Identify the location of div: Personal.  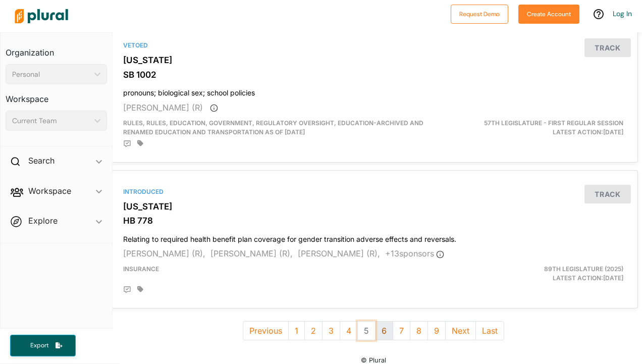
(51, 74).